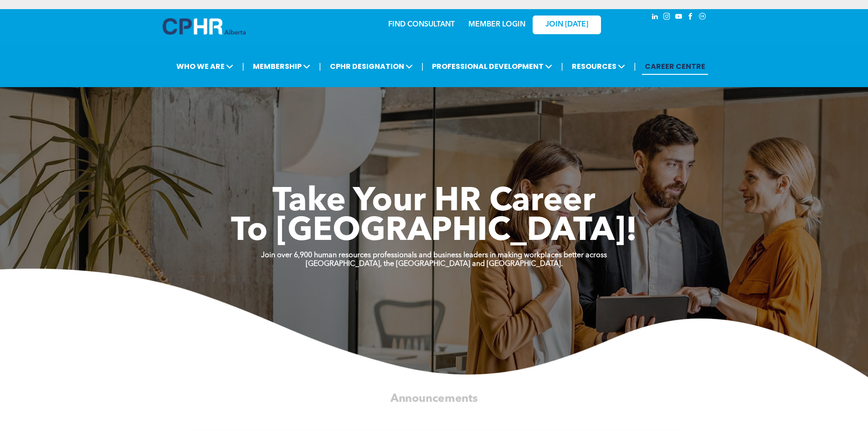 This screenshot has height=431, width=868. Describe the element at coordinates (598, 66) in the screenshot. I see `span: RESOURCES` at that location.